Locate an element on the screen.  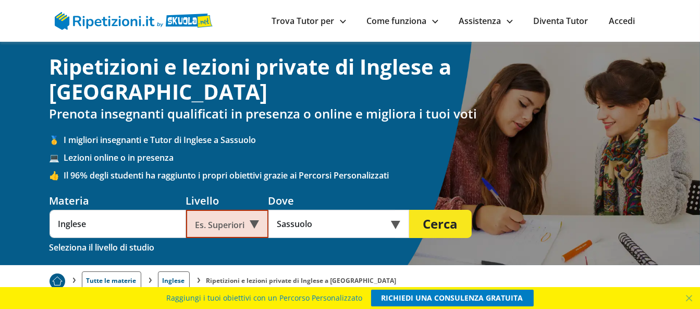
div: Livello is located at coordinates (227, 200).